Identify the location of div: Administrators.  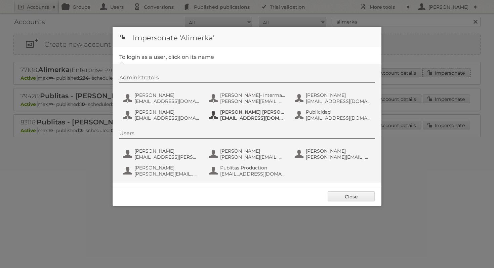
(247, 79).